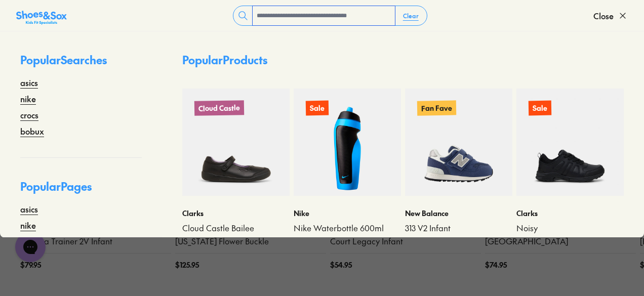  What do you see at coordinates (437, 108) in the screenshot?
I see `p: Fan Fave` at bounding box center [437, 108].